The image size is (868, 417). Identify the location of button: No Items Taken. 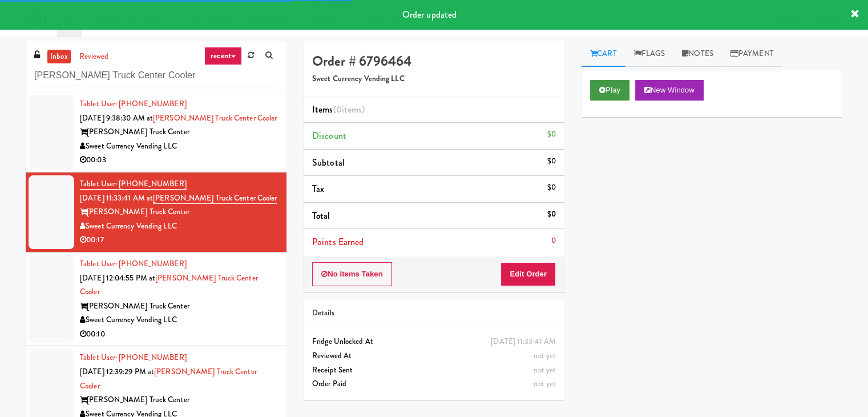
(352, 274).